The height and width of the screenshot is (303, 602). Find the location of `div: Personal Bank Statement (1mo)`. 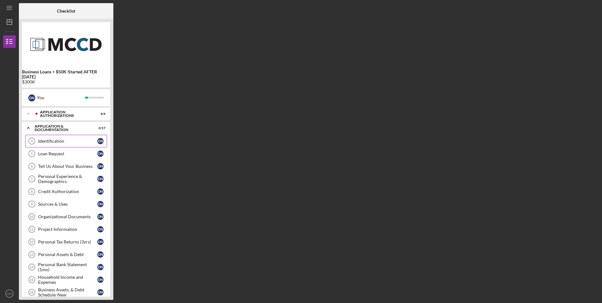

div: Personal Bank Statement (1mo) is located at coordinates (68, 267).